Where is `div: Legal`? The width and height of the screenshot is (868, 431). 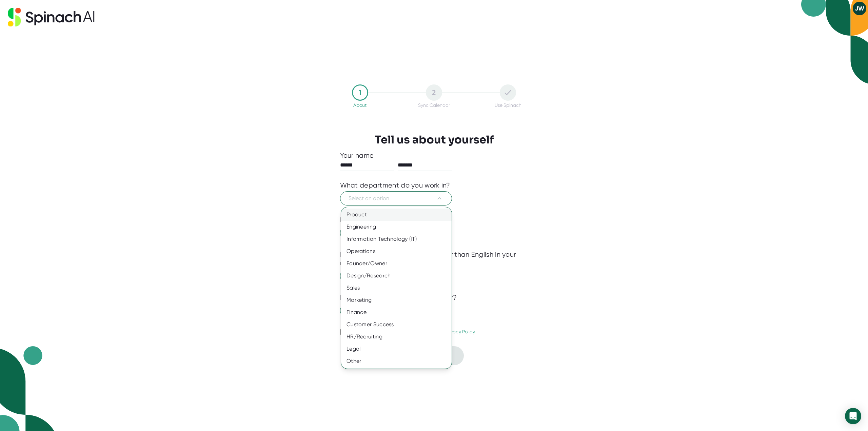
div: Legal is located at coordinates (396, 349).